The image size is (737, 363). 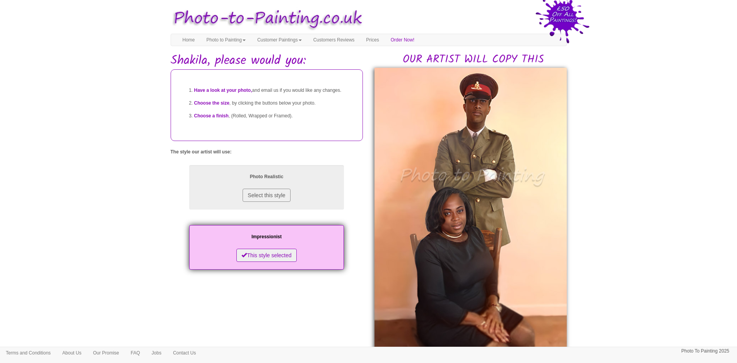 What do you see at coordinates (471, 210) in the screenshot?
I see `img: Shakila, please would you:` at bounding box center [471, 210].